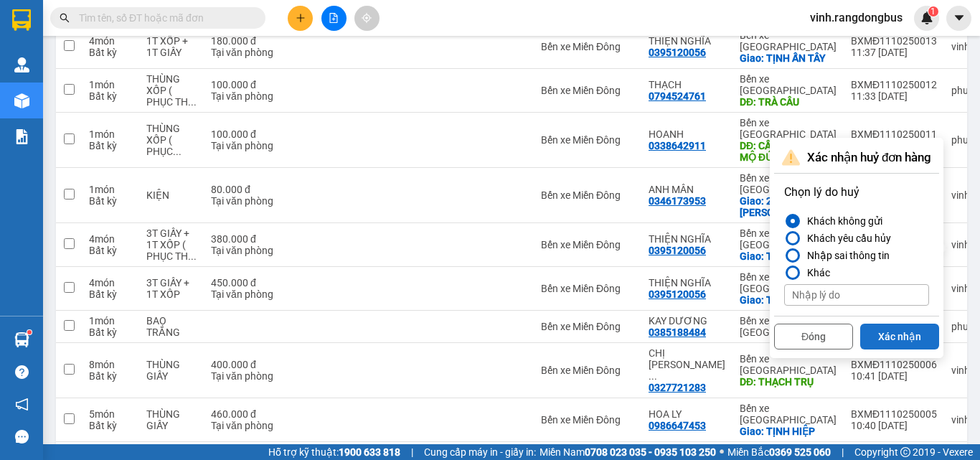 Image resolution: width=980 pixels, height=460 pixels. I want to click on div: BAO TRẮNG, so click(171, 327).